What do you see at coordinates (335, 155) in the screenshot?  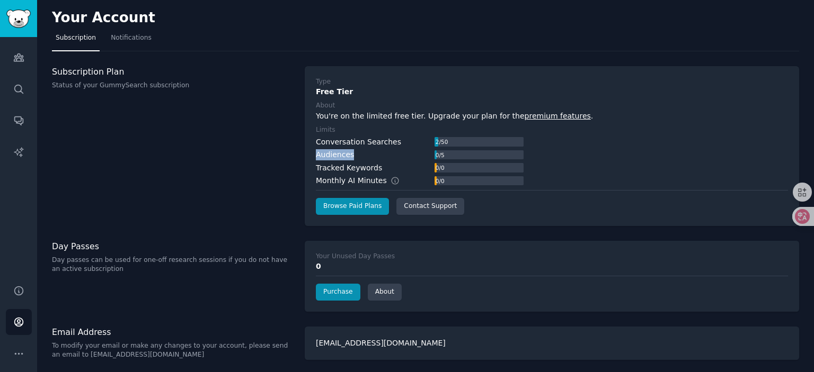 I see `div: Audiences` at bounding box center [335, 155].